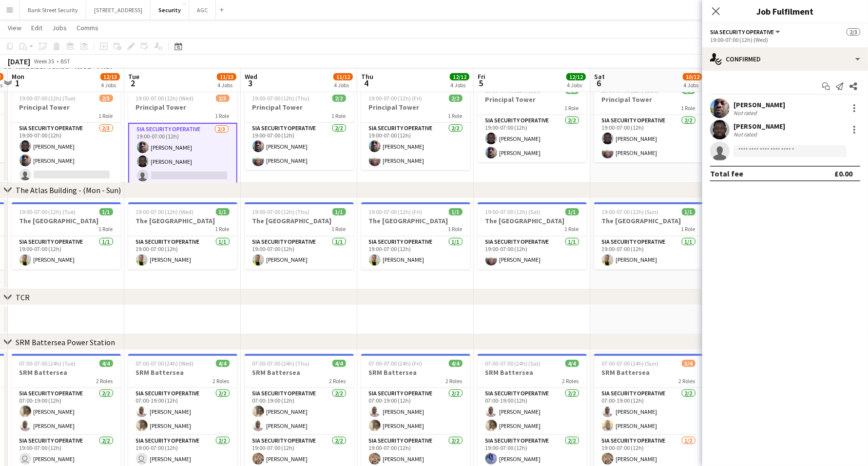 The image size is (868, 466). What do you see at coordinates (251, 77) in the screenshot?
I see `span: Wed` at bounding box center [251, 77].